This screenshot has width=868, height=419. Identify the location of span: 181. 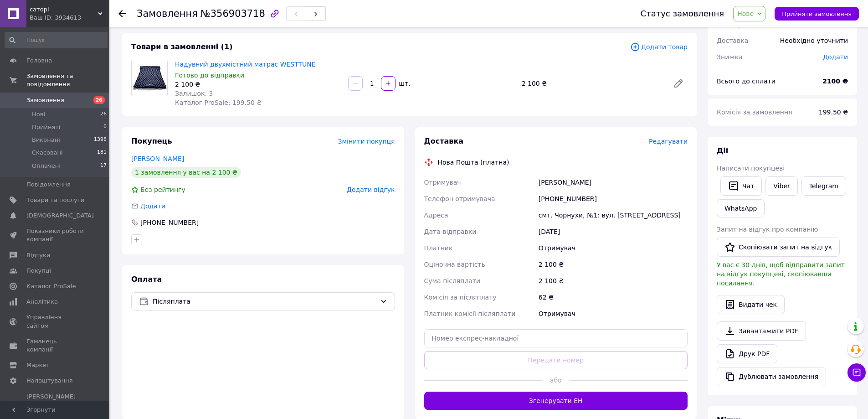
(101, 153).